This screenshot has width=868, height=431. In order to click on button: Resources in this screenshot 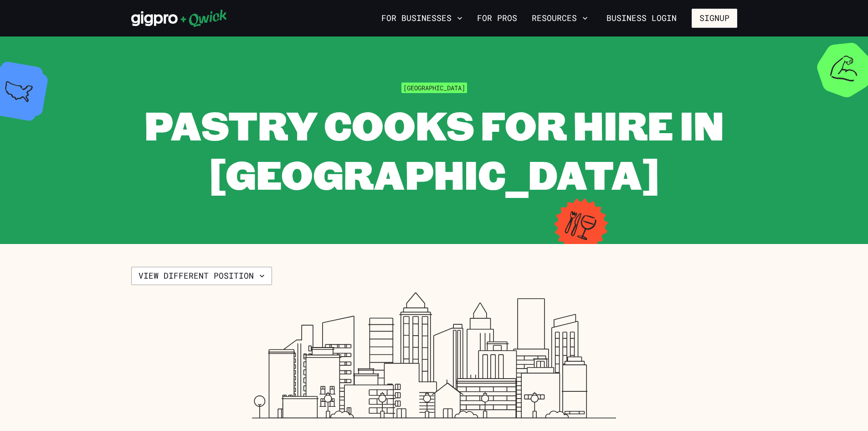, I will do `click(559, 18)`.